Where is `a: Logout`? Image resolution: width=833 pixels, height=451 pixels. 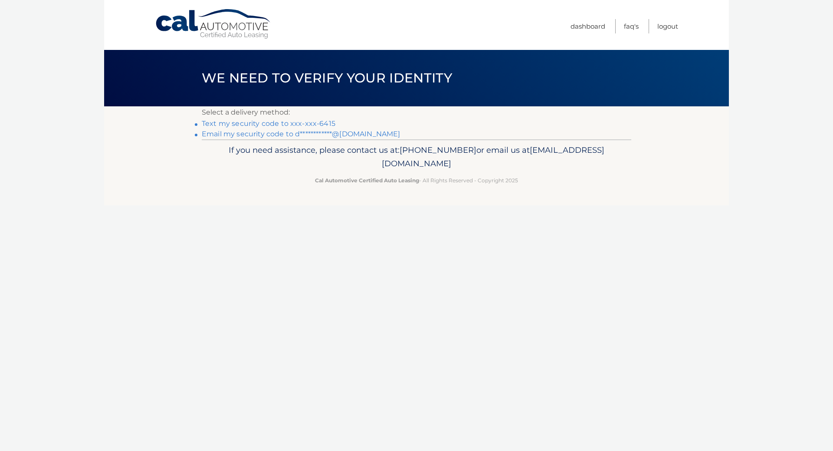
a: Logout is located at coordinates (667, 26).